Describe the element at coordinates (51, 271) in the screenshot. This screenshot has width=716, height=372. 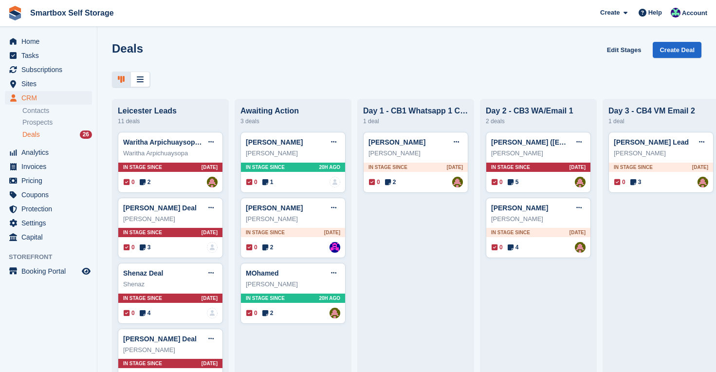
I see `span: Booking Portal` at that location.